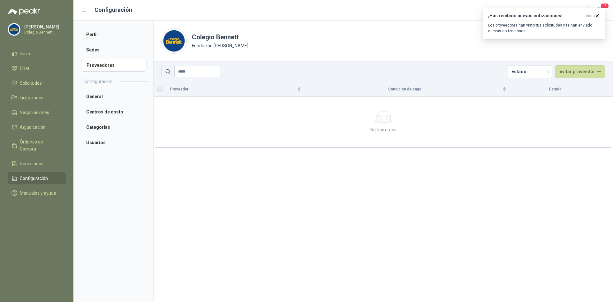 Image resolution: width=613 pixels, height=302 pixels. What do you see at coordinates (37, 83) in the screenshot?
I see `a: Solicitudes` at bounding box center [37, 83].